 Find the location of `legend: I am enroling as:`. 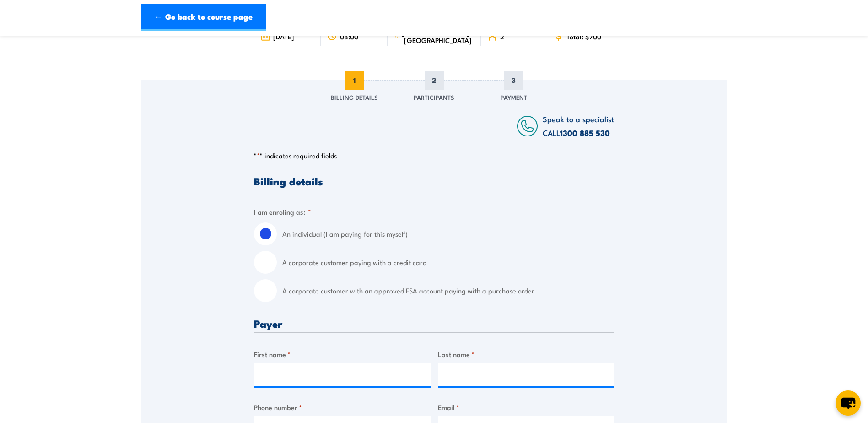

legend: I am enroling as: is located at coordinates (282, 212).